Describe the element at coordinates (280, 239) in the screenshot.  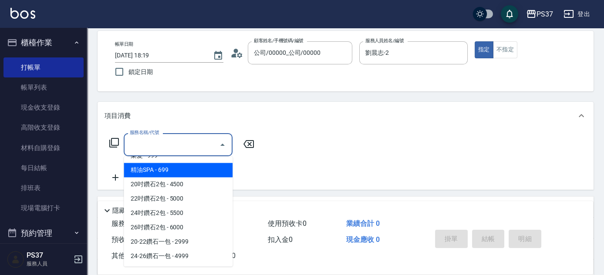
I see `span: 扣入金 0` at that location.